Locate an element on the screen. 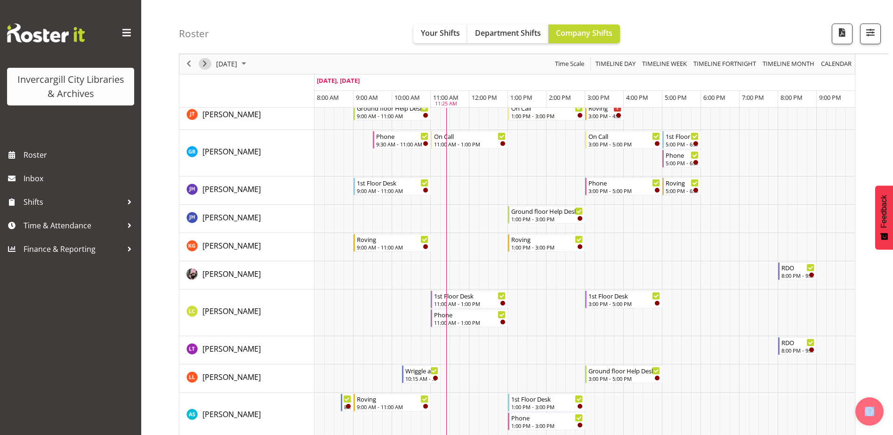 This screenshot has height=435, width=893. button: Department Shifts is located at coordinates (508, 34).